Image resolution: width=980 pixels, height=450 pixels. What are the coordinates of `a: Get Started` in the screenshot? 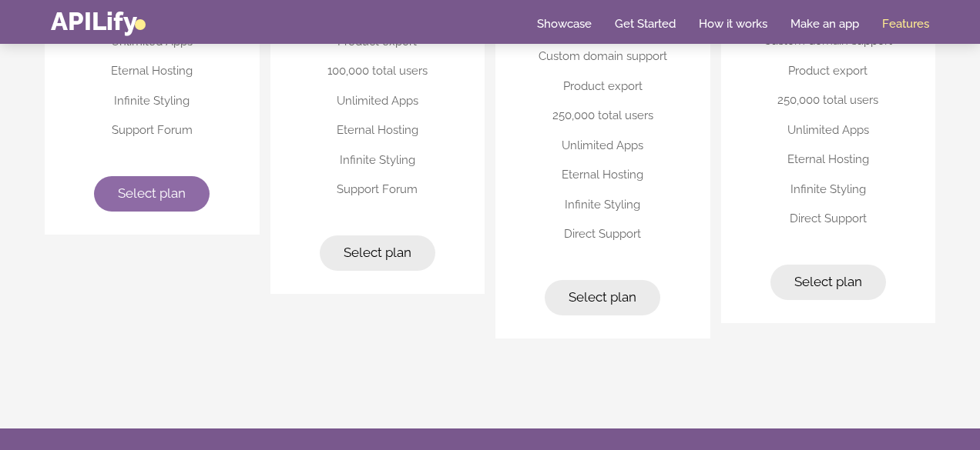 It's located at (645, 24).